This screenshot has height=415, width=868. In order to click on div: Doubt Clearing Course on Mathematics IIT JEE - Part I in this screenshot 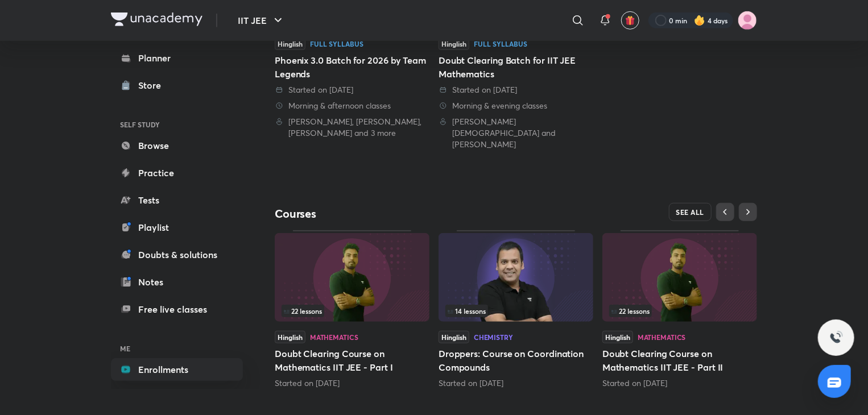, I will do `click(352, 310)`.